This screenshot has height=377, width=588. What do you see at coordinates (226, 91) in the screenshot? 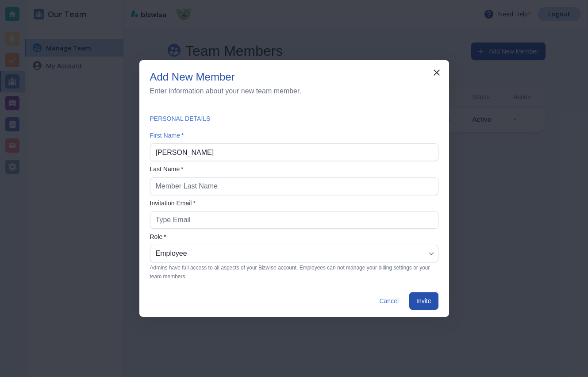
I see `h6: Enter information about your new team member.` at bounding box center [226, 91].